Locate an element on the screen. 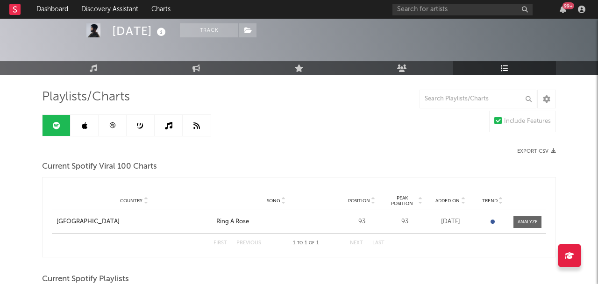  button: Track is located at coordinates (209, 30).